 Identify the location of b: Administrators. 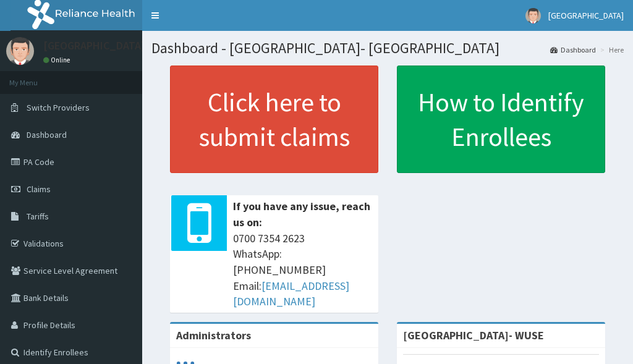
(213, 335).